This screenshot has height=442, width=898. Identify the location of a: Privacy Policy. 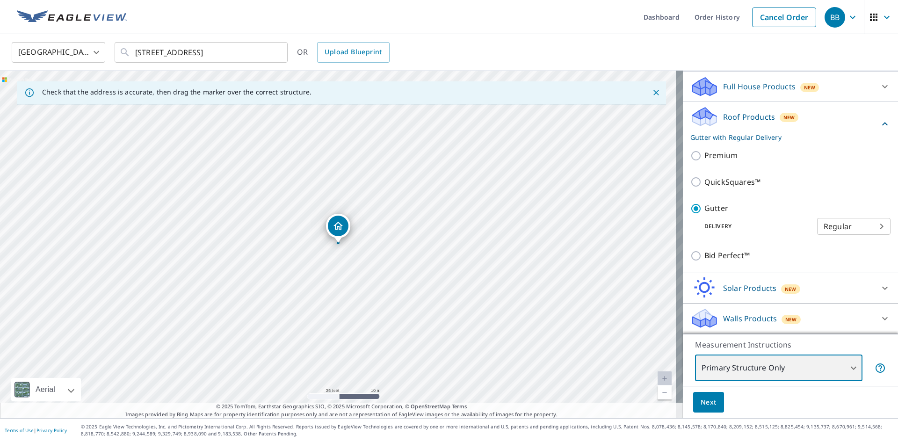
(51, 430).